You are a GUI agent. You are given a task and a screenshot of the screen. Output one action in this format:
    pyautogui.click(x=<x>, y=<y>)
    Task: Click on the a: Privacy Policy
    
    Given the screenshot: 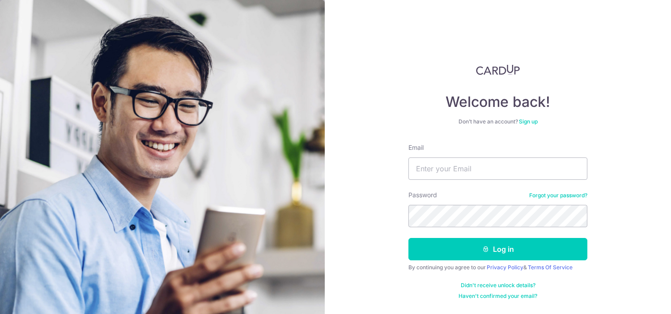 What is the action you would take?
    pyautogui.click(x=505, y=267)
    